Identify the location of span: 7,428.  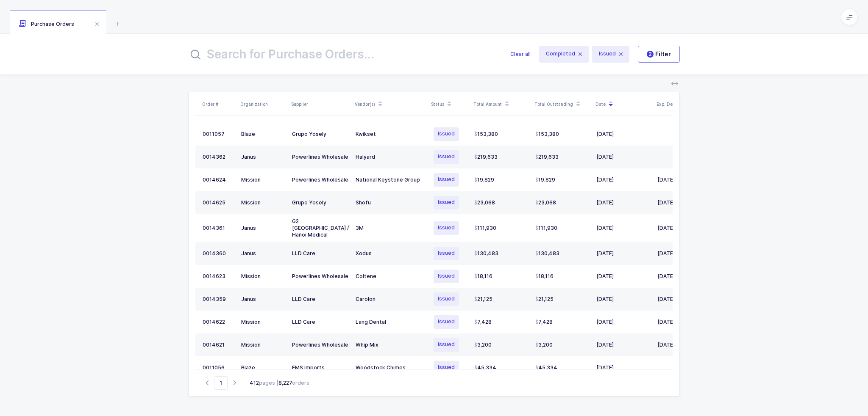
(544, 322).